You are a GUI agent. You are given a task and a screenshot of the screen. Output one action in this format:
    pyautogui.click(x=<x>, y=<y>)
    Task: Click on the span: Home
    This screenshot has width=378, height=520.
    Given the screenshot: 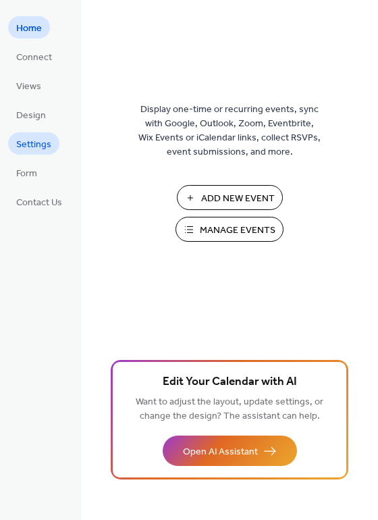 What is the action you would take?
    pyautogui.click(x=29, y=28)
    